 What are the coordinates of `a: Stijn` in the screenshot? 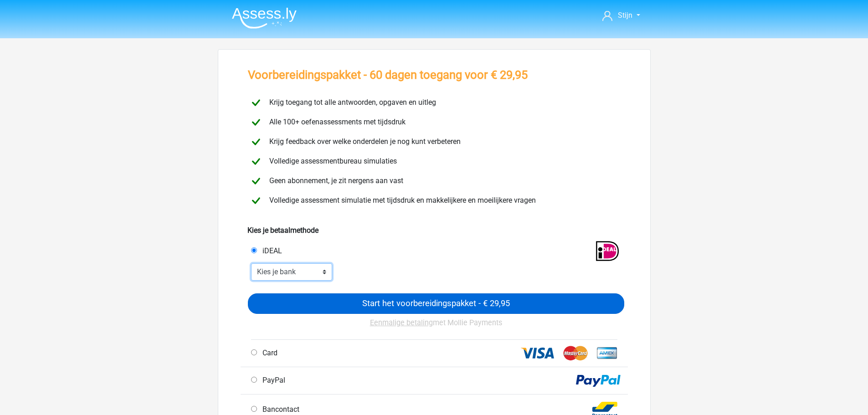 It's located at (621, 15).